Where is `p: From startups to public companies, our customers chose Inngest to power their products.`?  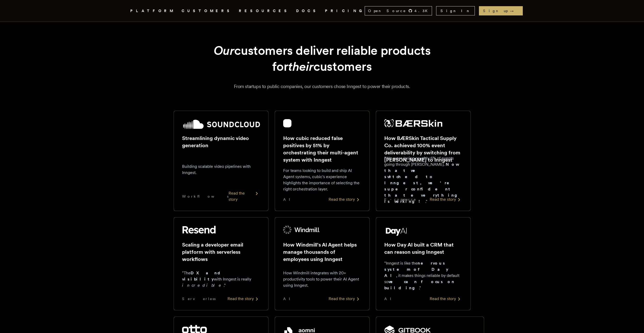
p: From startups to public companies, our customers chose Inngest to power their products. is located at coordinates (322, 86).